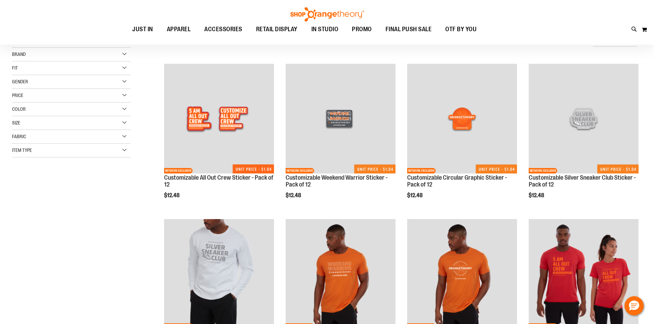 The width and height of the screenshot is (654, 324). Describe the element at coordinates (325, 30) in the screenshot. I see `a: IN STUDIO` at that location.